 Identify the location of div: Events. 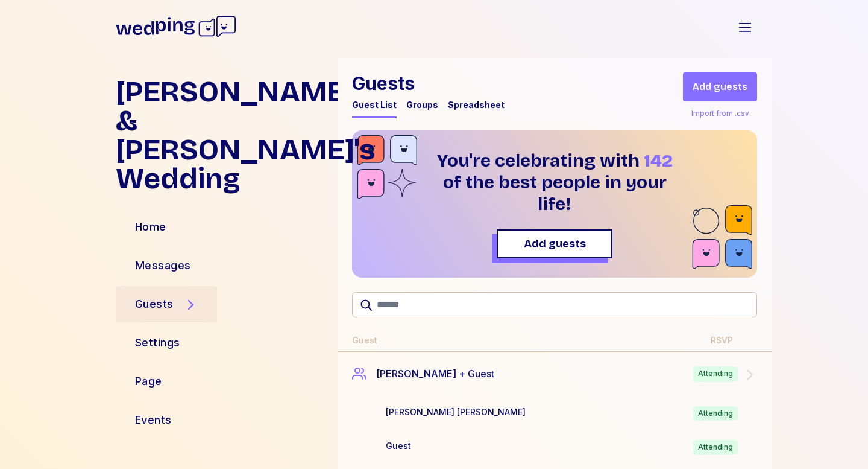
(153, 420).